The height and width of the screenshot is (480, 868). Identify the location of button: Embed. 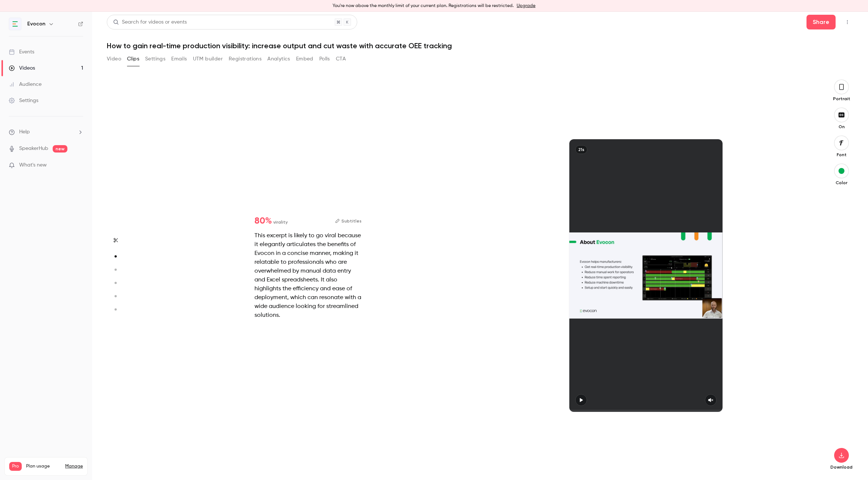
(305, 59).